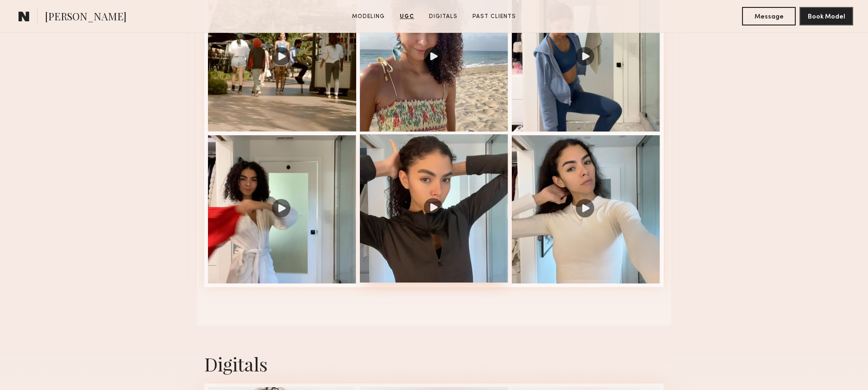 The image size is (868, 390). What do you see at coordinates (827, 17) in the screenshot?
I see `button: Book Model` at bounding box center [827, 17].